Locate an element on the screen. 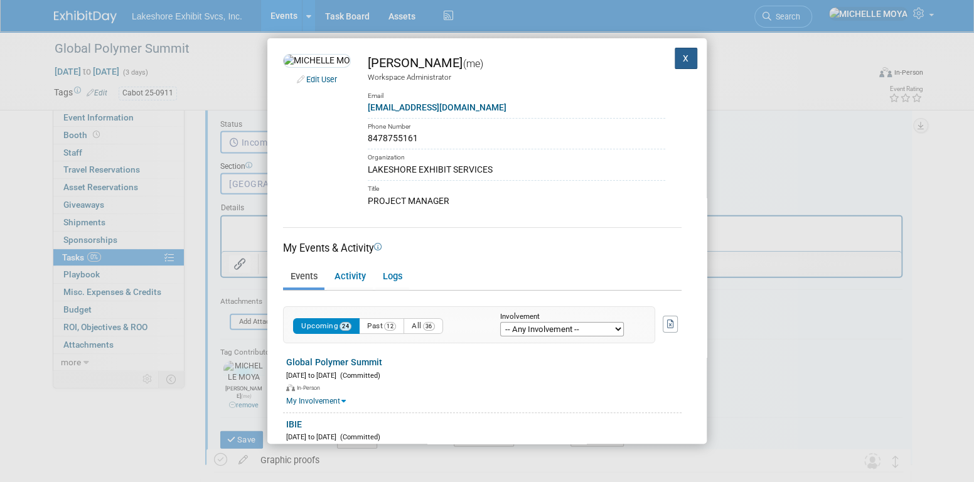 This screenshot has width=974, height=482. img: MICHELLE MOYA is located at coordinates (317, 61).